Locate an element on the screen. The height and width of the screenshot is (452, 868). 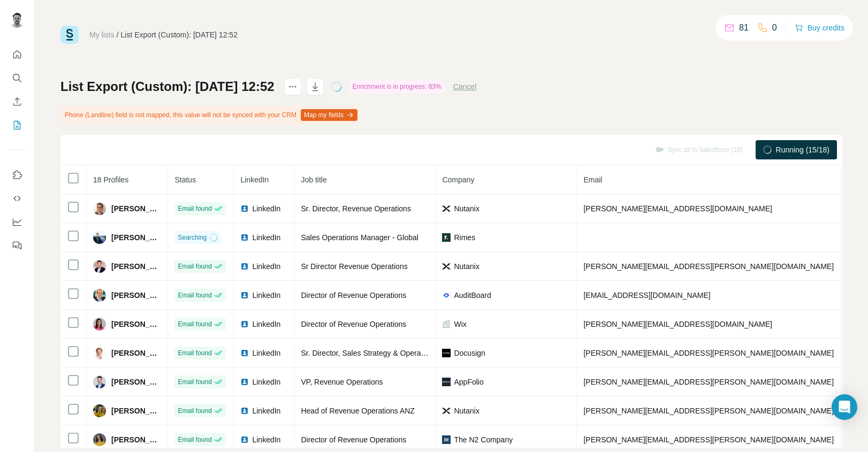
a: My lists is located at coordinates (102, 35).